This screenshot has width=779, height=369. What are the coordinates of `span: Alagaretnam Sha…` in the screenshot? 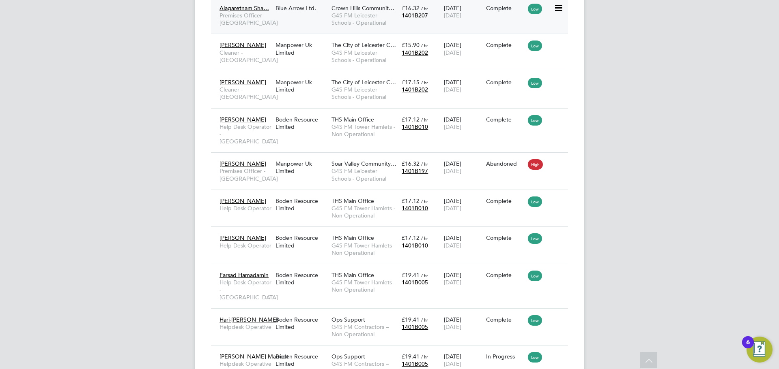 It's located at (244, 8).